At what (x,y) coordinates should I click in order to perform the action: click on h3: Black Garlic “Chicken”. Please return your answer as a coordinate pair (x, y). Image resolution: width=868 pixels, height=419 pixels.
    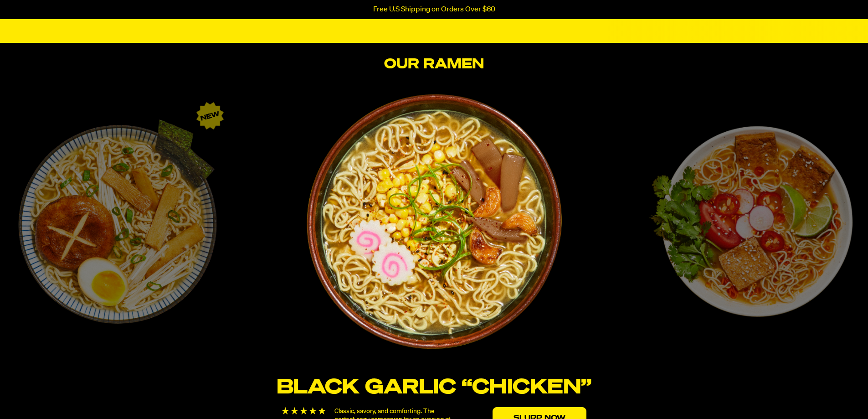
    Looking at the image, I should click on (434, 387).